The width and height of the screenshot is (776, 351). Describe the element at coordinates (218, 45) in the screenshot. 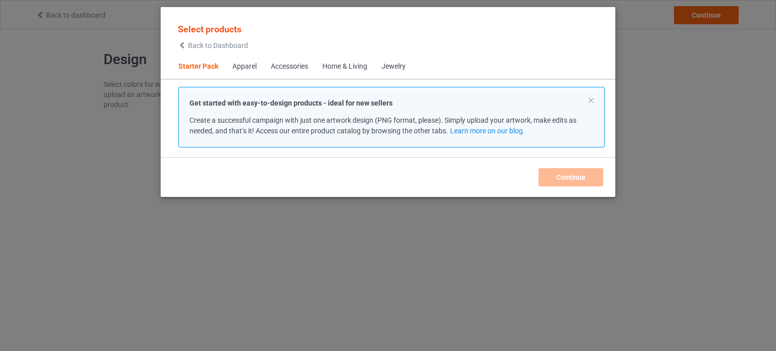

I see `span: Back to Dashboard` at that location.